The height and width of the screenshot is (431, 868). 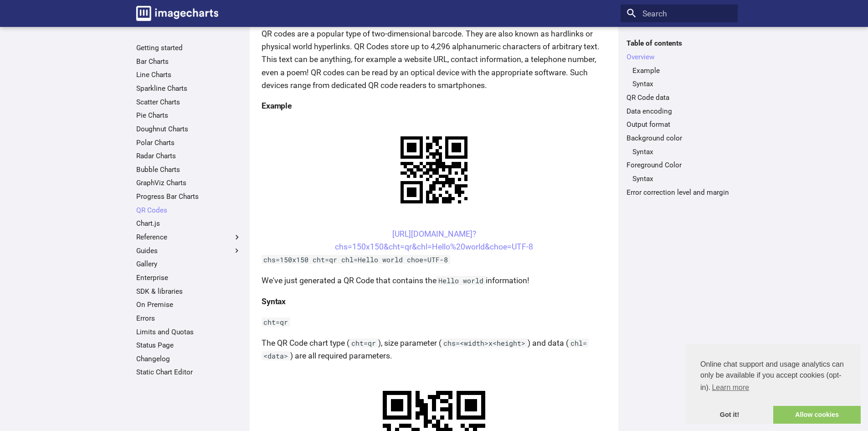 I want to click on a: Error correction level and margin, so click(x=679, y=192).